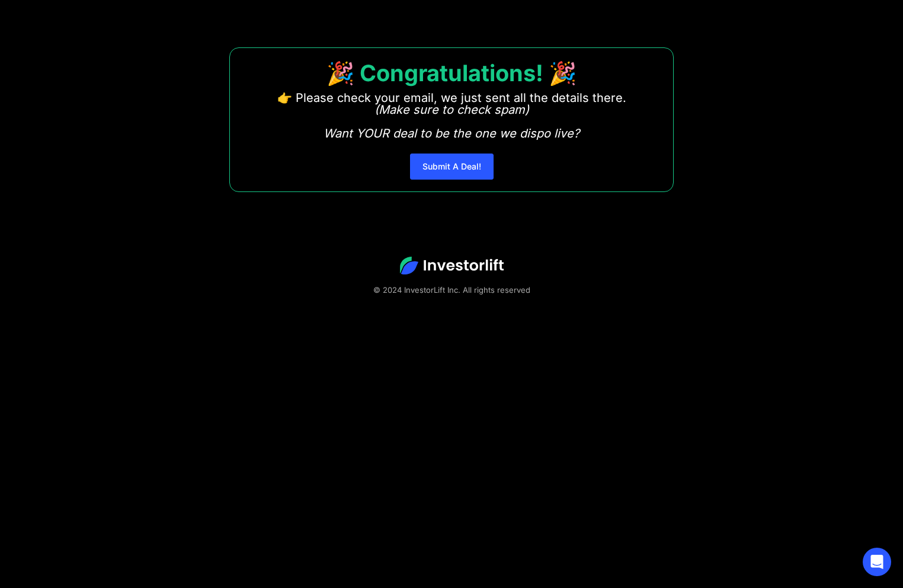 This screenshot has width=903, height=588. I want to click on p: 👉 Please check your email, we just sent all the details there. ‍, so click(452, 115).